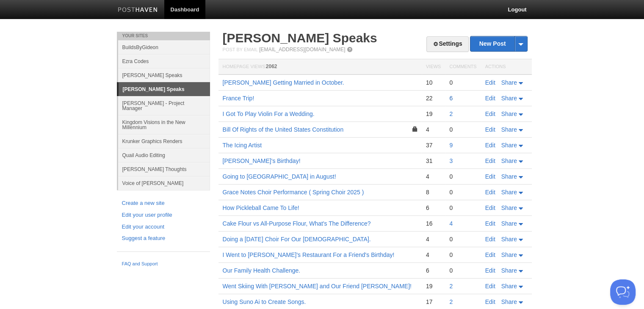 The height and width of the screenshot is (309, 644). Describe the element at coordinates (451, 98) in the screenshot. I see `a: 6` at that location.